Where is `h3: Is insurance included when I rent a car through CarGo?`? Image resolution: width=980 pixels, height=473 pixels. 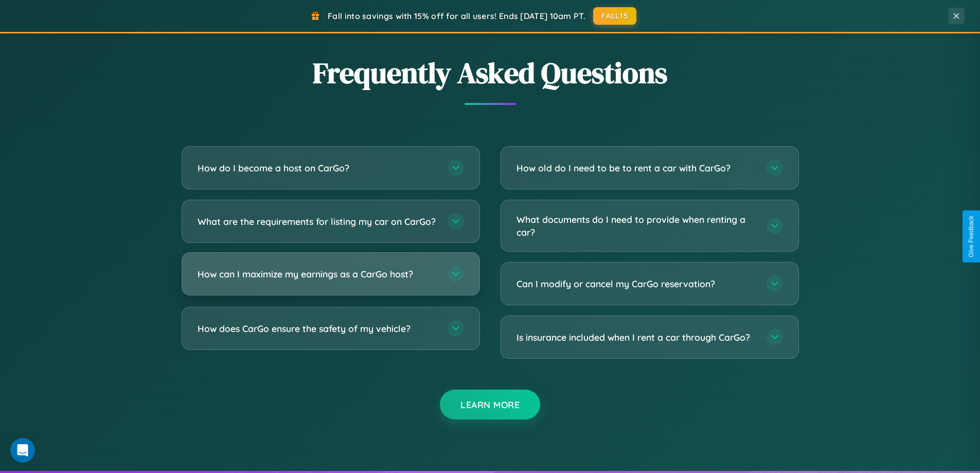 h3: Is insurance included when I rent a car through CarGo? is located at coordinates (636, 337).